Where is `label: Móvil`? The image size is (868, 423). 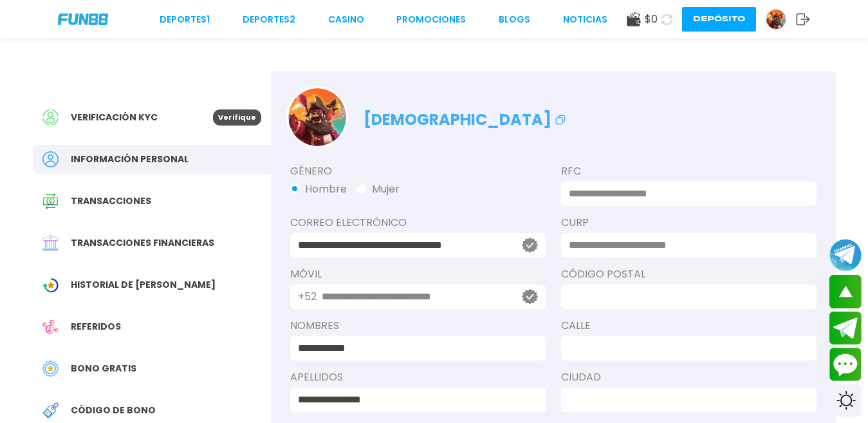
label: Móvil is located at coordinates (418, 275).